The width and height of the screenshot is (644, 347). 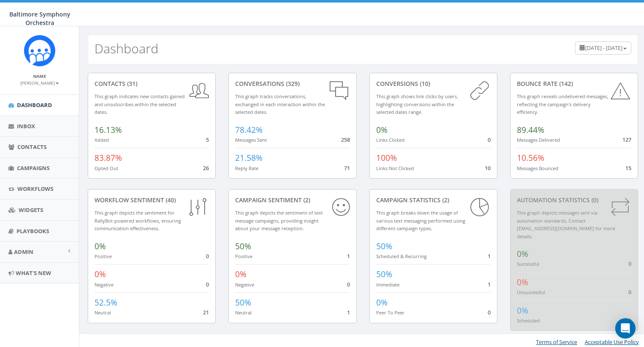 What do you see at coordinates (40, 18) in the screenshot?
I see `span: Baltimore Symphony Orchestra` at bounding box center [40, 18].